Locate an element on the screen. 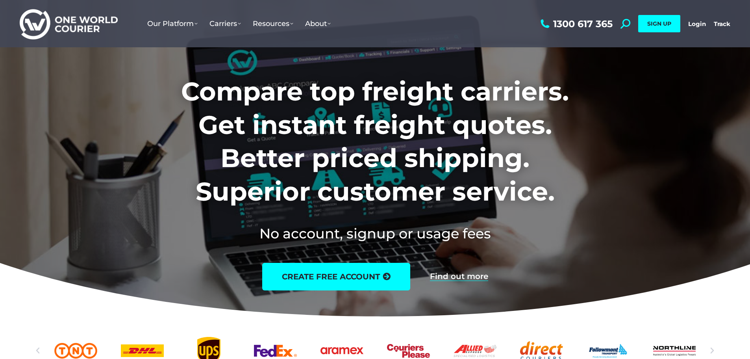 This screenshot has width=750, height=359. a: Carriers is located at coordinates (225, 24).